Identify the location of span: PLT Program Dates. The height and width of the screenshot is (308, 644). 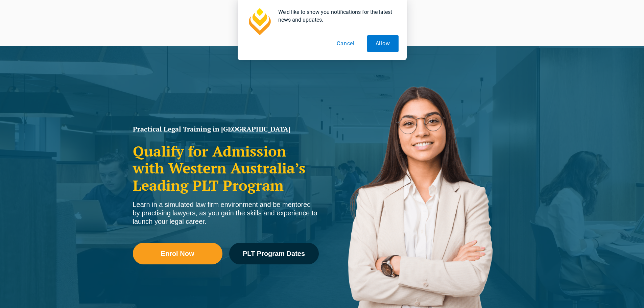
(274, 253).